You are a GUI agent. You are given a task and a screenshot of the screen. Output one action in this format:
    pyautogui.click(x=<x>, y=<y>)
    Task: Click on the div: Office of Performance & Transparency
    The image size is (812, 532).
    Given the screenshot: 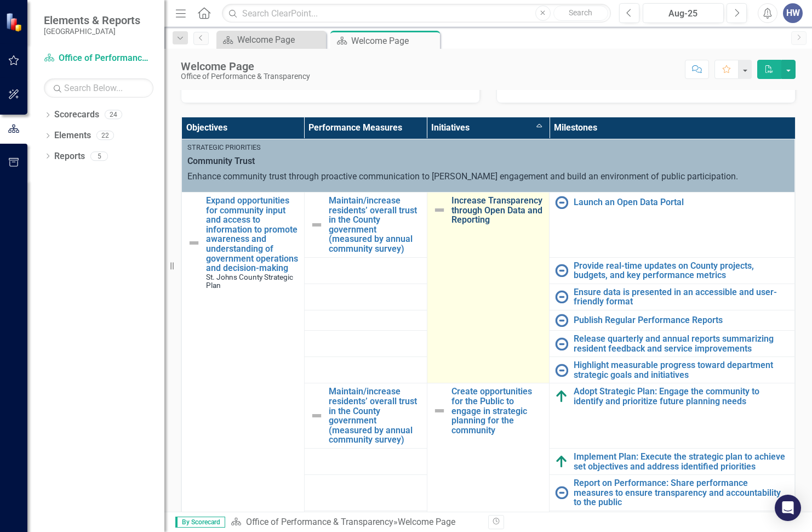 What is the action you would take?
    pyautogui.click(x=245, y=76)
    